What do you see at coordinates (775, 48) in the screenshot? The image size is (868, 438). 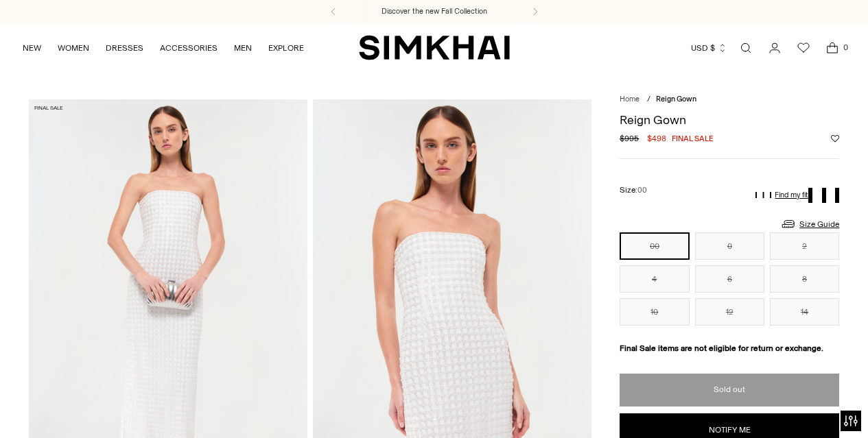 I see `a: Go to the account page` at bounding box center [775, 48].